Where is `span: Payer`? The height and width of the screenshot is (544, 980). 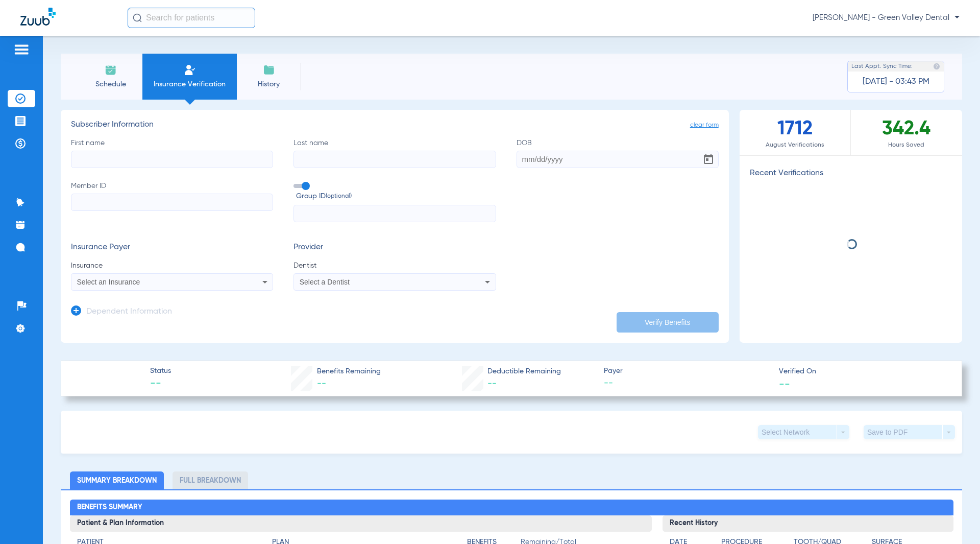 span: Payer is located at coordinates (687, 371).